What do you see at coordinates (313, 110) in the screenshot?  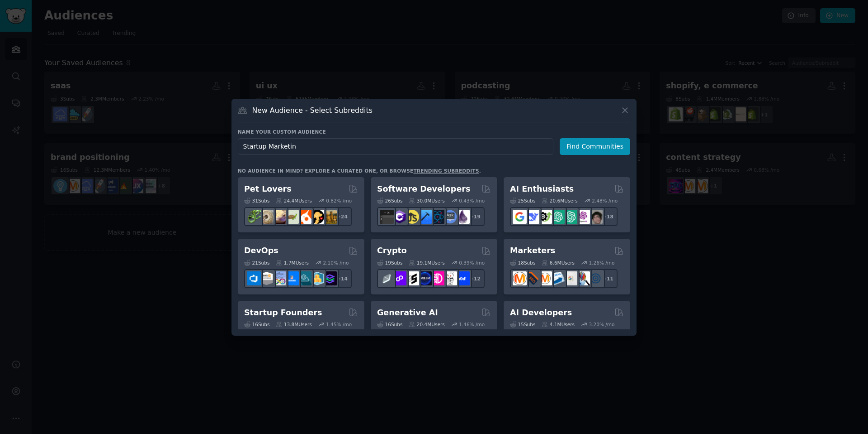 I see `h3: New Audience - Select Subreddits` at bounding box center [313, 110].